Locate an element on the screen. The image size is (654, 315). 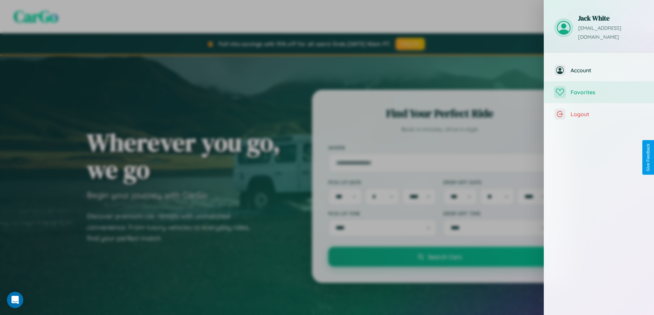
div: Give Feedback is located at coordinates (648, 157).